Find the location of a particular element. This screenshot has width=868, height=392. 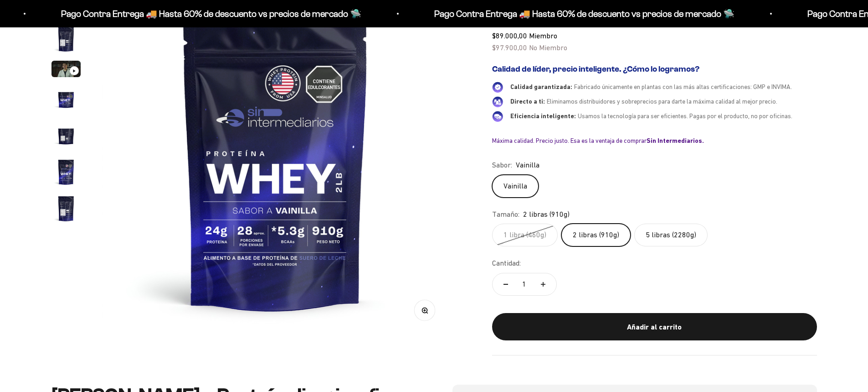

span: Directo a ti: is located at coordinates (527, 101).